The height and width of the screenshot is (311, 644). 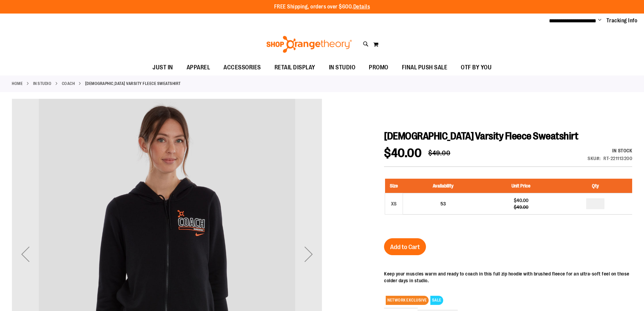 I want to click on span: ACCESSORIES, so click(x=242, y=68).